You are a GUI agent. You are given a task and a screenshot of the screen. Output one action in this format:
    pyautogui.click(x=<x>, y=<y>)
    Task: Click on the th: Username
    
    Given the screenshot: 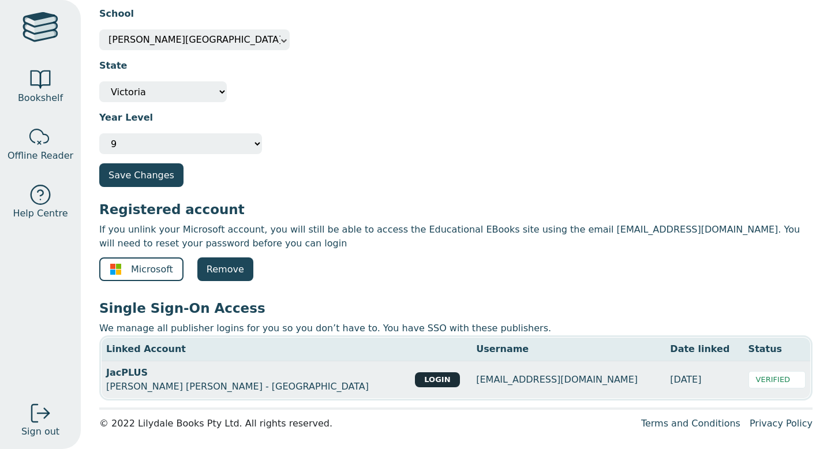 What is the action you would take?
    pyautogui.click(x=568, y=349)
    